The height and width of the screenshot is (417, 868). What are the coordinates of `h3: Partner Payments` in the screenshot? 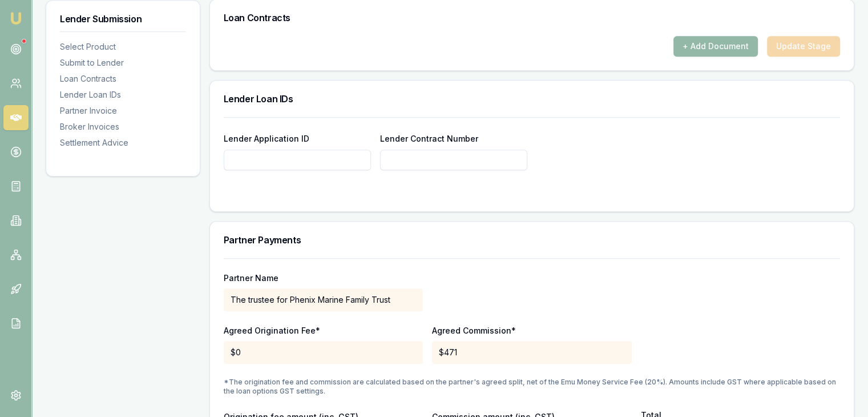 It's located at (532, 240).